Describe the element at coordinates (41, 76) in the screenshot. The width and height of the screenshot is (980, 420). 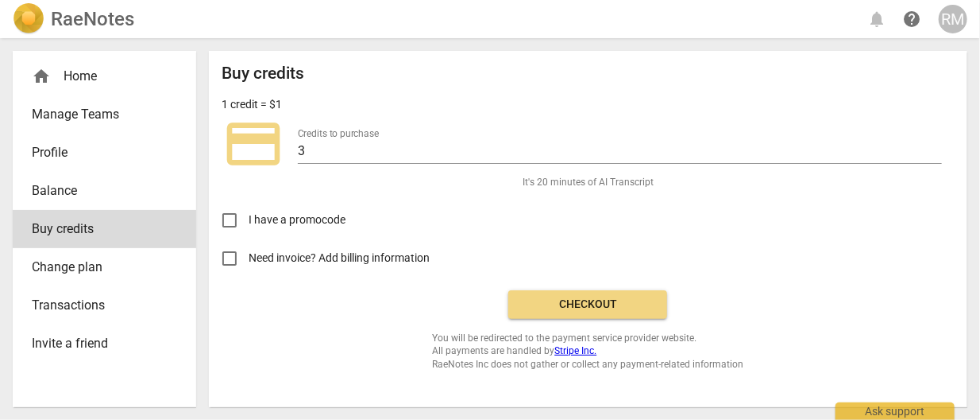
I see `span: home` at that location.